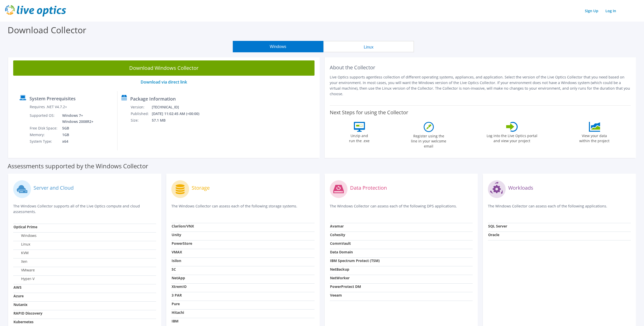 The image size is (644, 326). What do you see at coordinates (591, 10) in the screenshot?
I see `a: Sign Up` at bounding box center [591, 10].